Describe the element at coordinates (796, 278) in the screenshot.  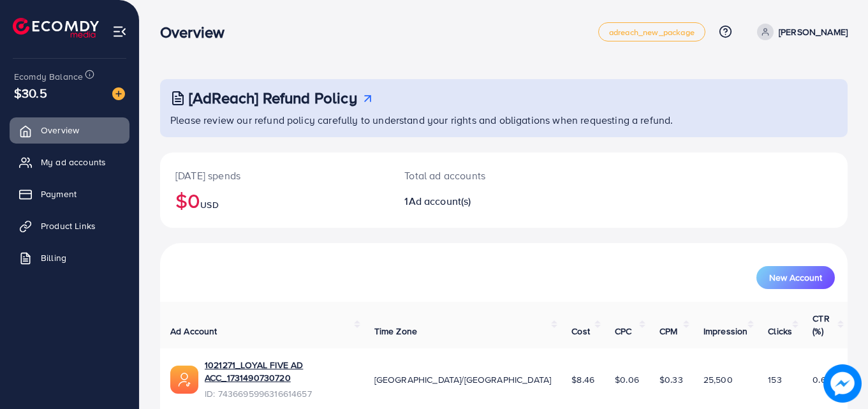
I see `span: New Account` at that location.